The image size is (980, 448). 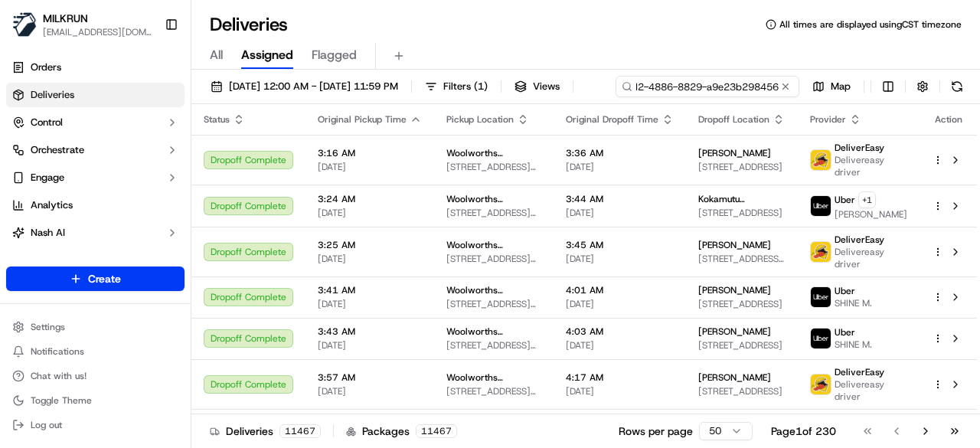 What do you see at coordinates (95, 232) in the screenshot?
I see `button: Nash AI` at bounding box center [95, 232].